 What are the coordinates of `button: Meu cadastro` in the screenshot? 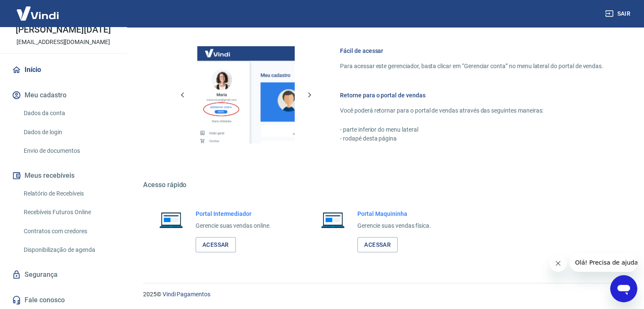 It's located at (63, 95).